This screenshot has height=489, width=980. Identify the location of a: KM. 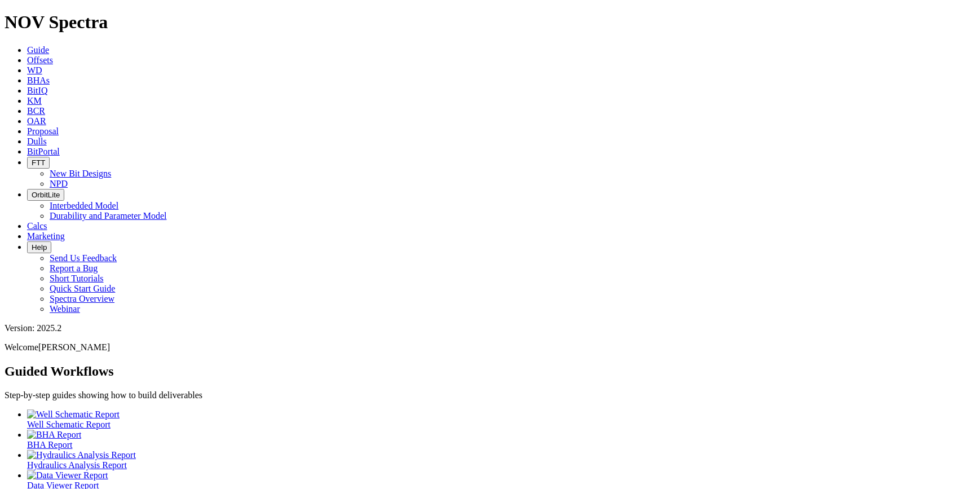
(35, 101).